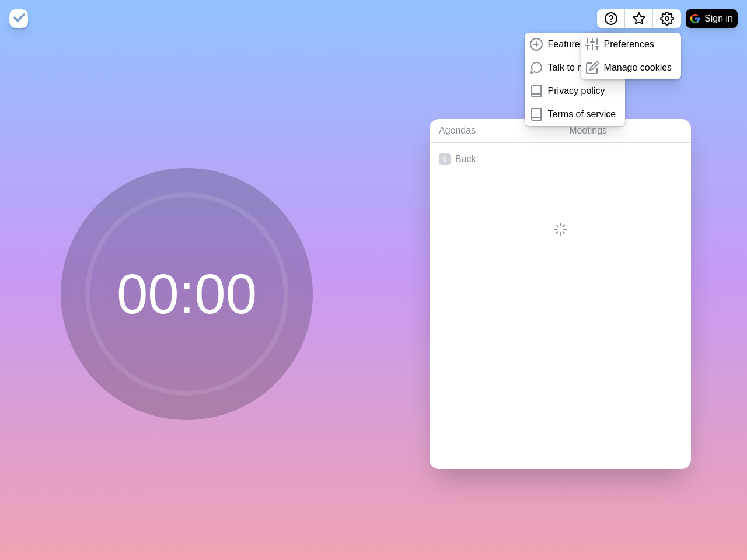 The image size is (747, 560). I want to click on p: Preferences, so click(629, 45).